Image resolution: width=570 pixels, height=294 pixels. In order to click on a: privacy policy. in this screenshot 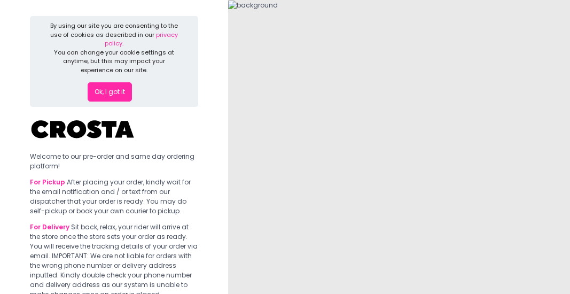, I will do `click(141, 39)`.